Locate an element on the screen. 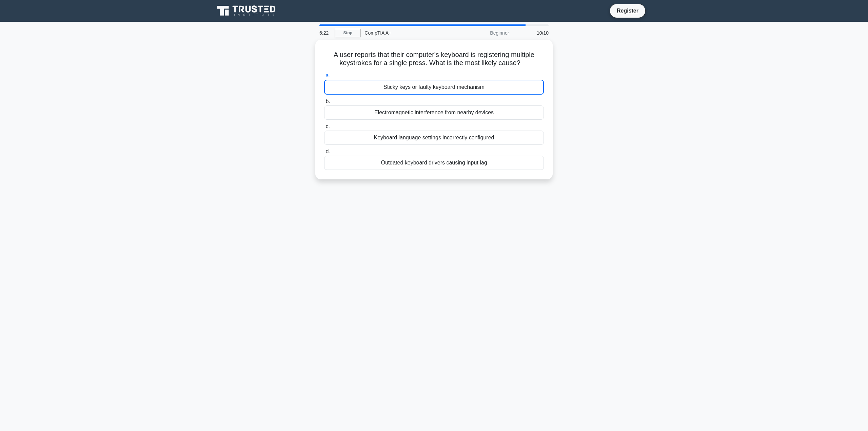 The image size is (868, 431). div: Keyboard language settings incorrectly configured is located at coordinates (434, 138).